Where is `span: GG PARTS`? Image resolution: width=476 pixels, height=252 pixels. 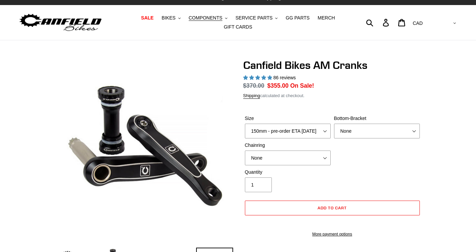 span: GG PARTS is located at coordinates (297, 18).